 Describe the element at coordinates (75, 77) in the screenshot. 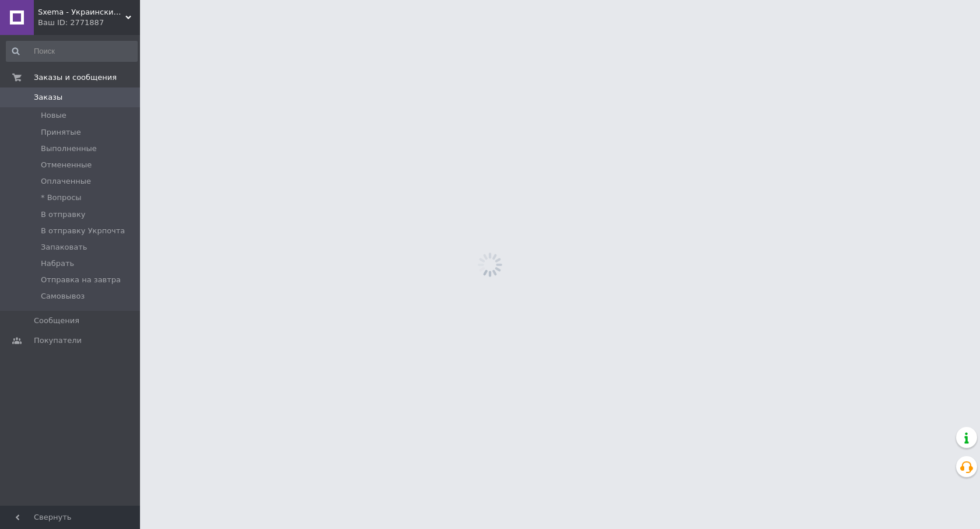

I see `span: Заказы и сообщения` at that location.